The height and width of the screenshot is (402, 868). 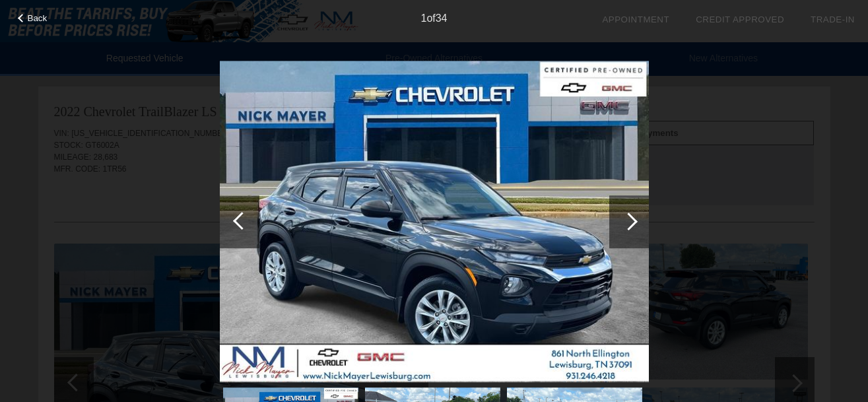 What do you see at coordinates (740, 19) in the screenshot?
I see `a: Credit Approved` at bounding box center [740, 19].